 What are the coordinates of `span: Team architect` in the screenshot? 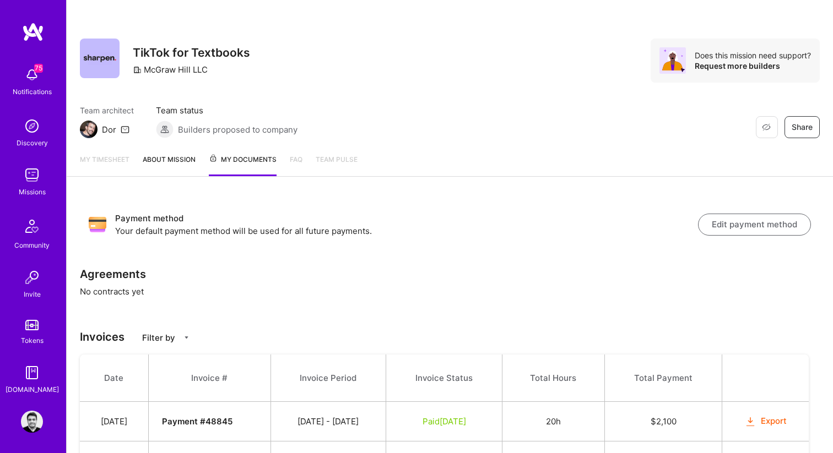 It's located at (107, 110).